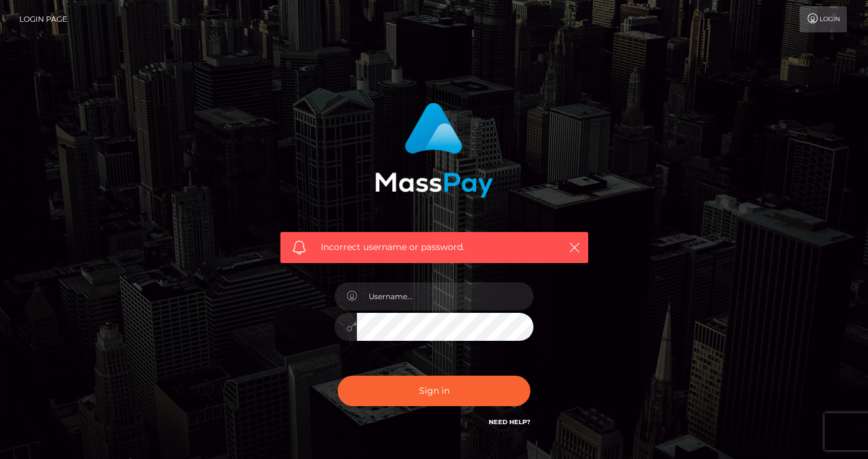 This screenshot has height=459, width=868. Describe the element at coordinates (510, 422) in the screenshot. I see `a: Need Help?` at that location.